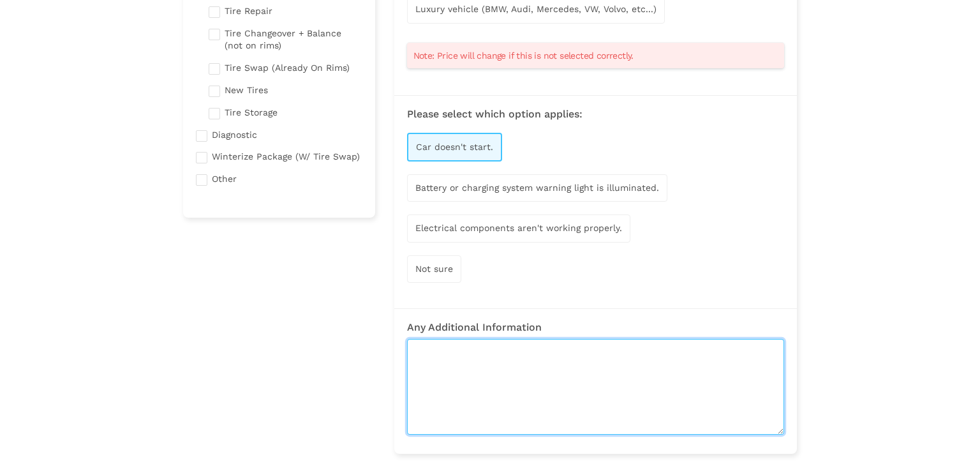 This screenshot has width=980, height=466. I want to click on span: Battery or charging system warning light is illuminated., so click(538, 188).